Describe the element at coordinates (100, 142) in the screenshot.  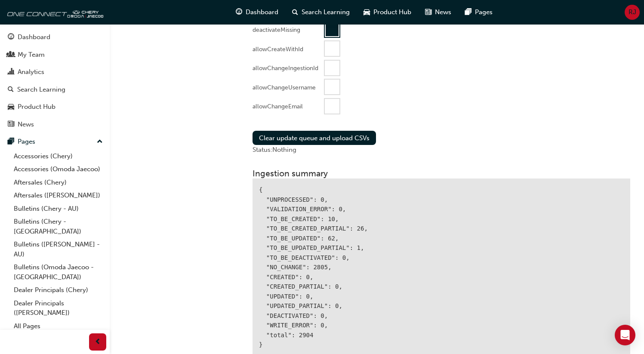
I see `span: up-icon` at that location.